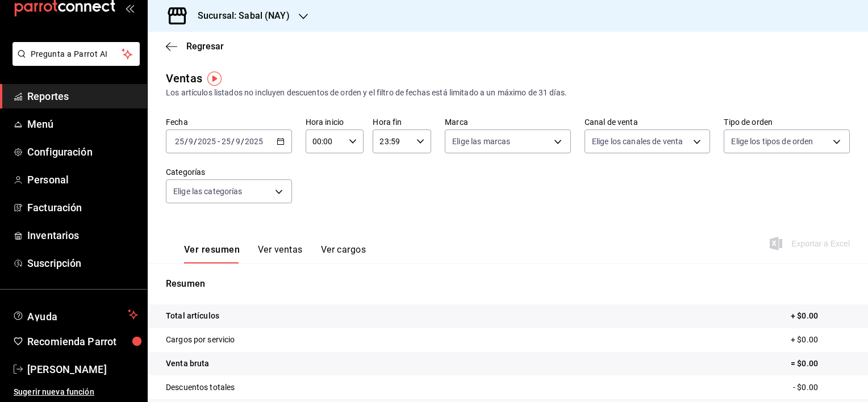  Describe the element at coordinates (481, 141) in the screenshot. I see `span: Elige las marcas` at that location.